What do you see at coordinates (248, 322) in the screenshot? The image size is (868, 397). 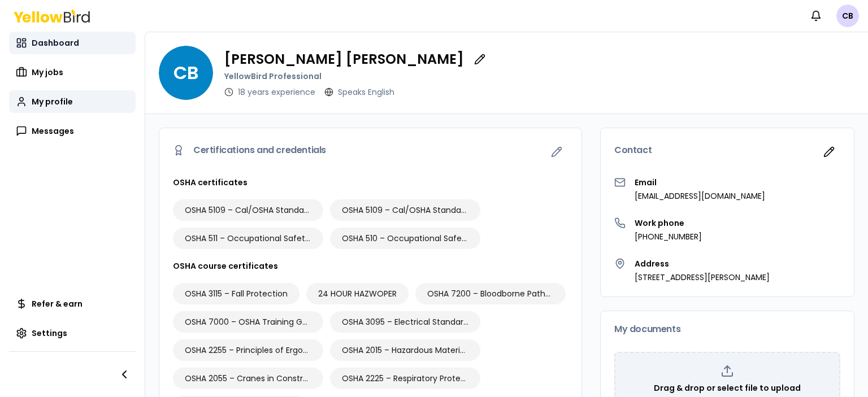 I see `span: OSHA 7000 – OSHA Training Guidelines for Safe Patient Handling` at bounding box center [248, 322].